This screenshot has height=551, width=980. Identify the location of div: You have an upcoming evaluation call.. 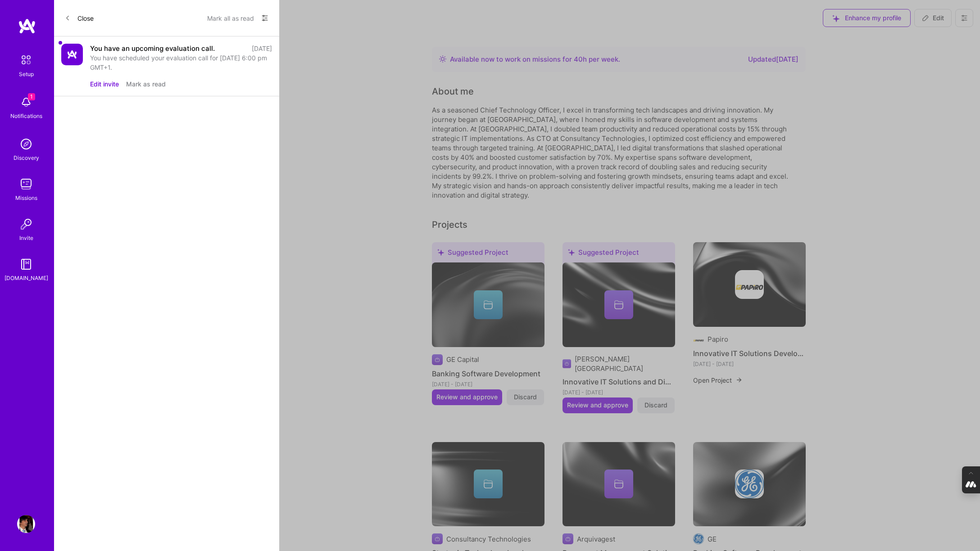
(152, 48).